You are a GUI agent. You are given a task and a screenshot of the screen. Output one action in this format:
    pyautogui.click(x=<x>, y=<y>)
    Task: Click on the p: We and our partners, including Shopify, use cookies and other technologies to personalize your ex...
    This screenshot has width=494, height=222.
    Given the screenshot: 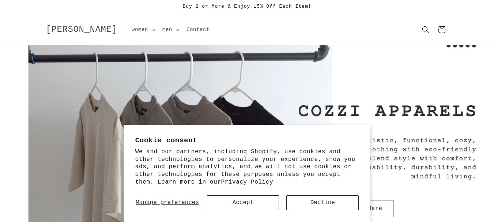 What is the action you would take?
    pyautogui.click(x=247, y=167)
    